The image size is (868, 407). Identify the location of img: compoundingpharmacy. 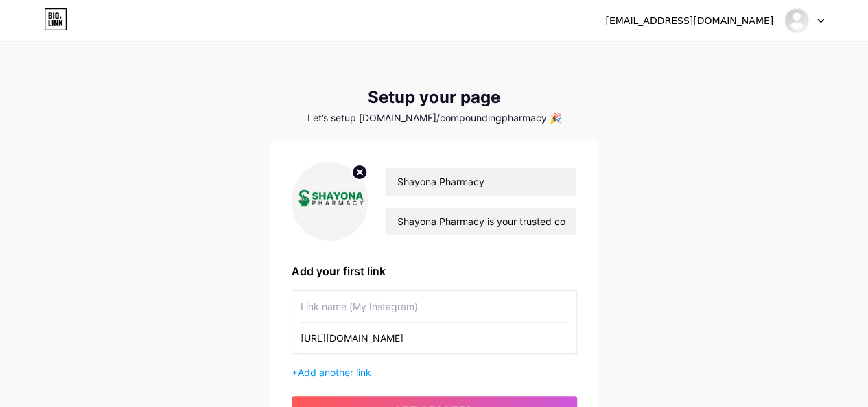
(796, 20).